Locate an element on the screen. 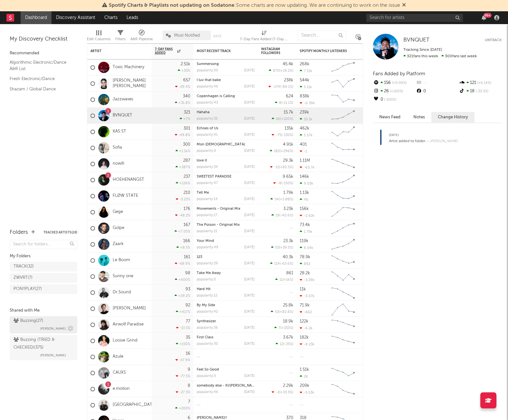  div: 287 is located at coordinates (187, 160).